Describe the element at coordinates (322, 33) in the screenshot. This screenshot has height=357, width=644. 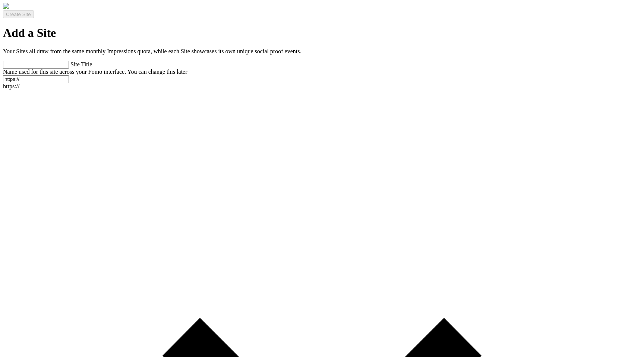
I see `h1: Add a Site` at that location.